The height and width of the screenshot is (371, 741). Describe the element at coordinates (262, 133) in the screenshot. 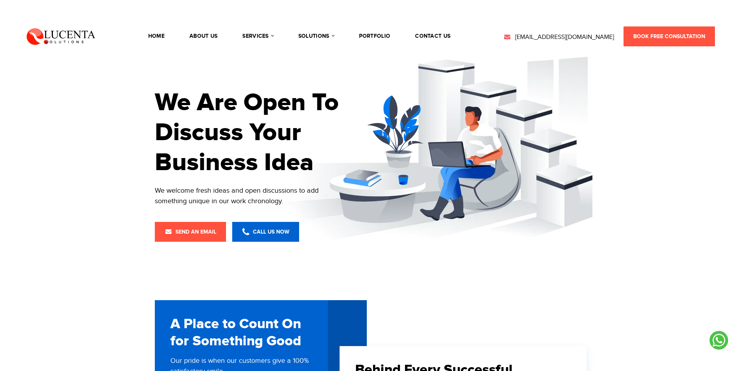

I see `h1: We Are Open To Discuss Your Business Idea` at that location.